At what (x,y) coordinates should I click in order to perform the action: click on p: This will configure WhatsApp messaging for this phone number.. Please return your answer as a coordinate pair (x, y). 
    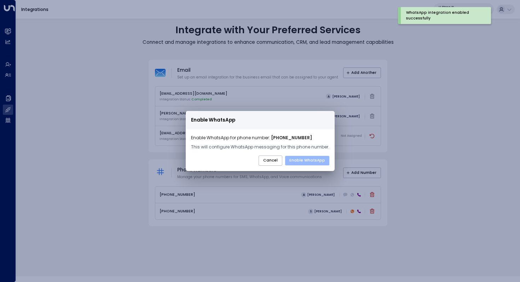
    Looking at the image, I should click on (260, 147).